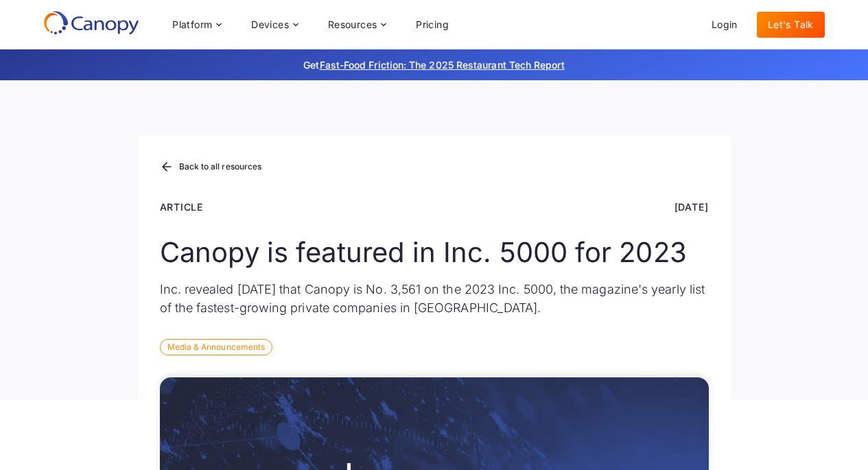  What do you see at coordinates (790, 25) in the screenshot?
I see `a: Let's Talk` at bounding box center [790, 25].